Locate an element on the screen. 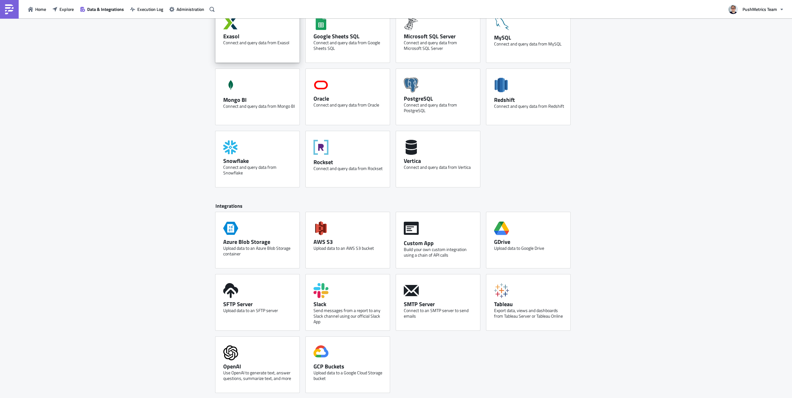 This screenshot has width=792, height=398. div: Upload data to a Google Cloud Storage bucket is located at coordinates (349, 376).